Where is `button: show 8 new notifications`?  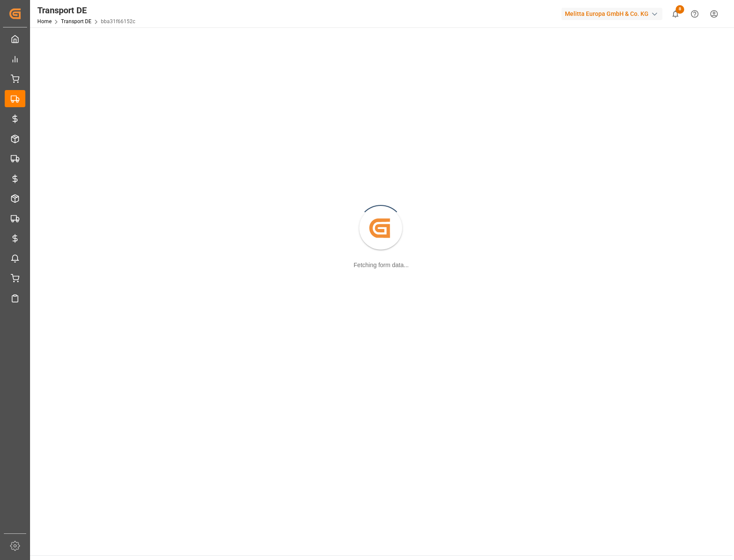
button: show 8 new notifications is located at coordinates (675, 14).